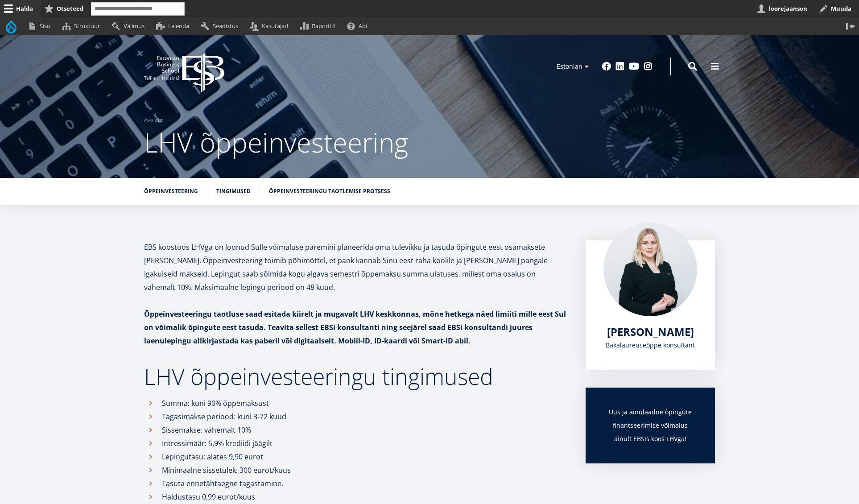 Image resolution: width=859 pixels, height=504 pixels. I want to click on span: LHV õppeinvesteering, so click(276, 142).